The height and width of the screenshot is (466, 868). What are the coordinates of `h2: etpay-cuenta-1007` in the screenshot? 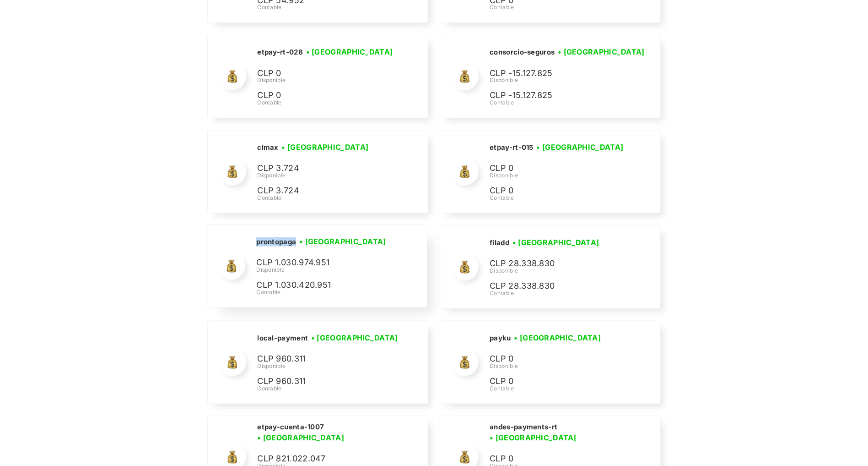 It's located at (291, 427).